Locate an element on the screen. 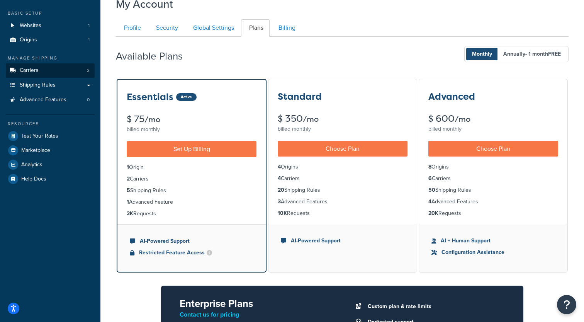  strong: 10K is located at coordinates (283, 213).